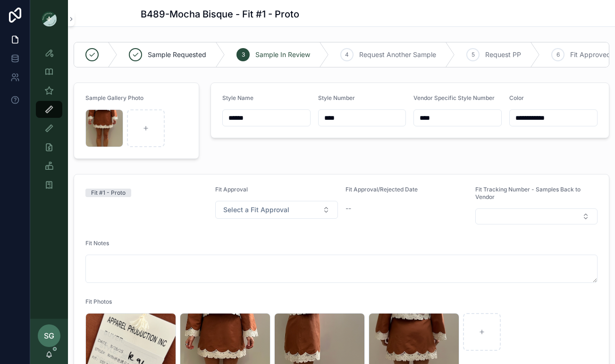 The image size is (615, 364). What do you see at coordinates (473, 54) in the screenshot?
I see `span: 5` at bounding box center [473, 54].